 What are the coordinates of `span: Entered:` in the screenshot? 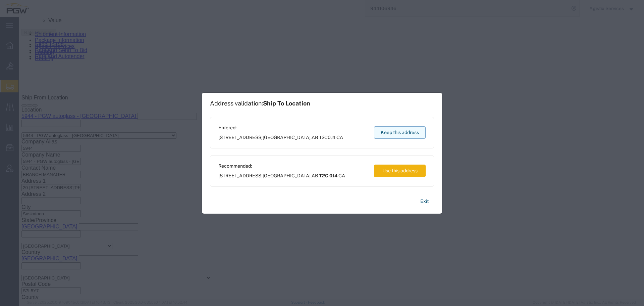 It's located at (281, 128).